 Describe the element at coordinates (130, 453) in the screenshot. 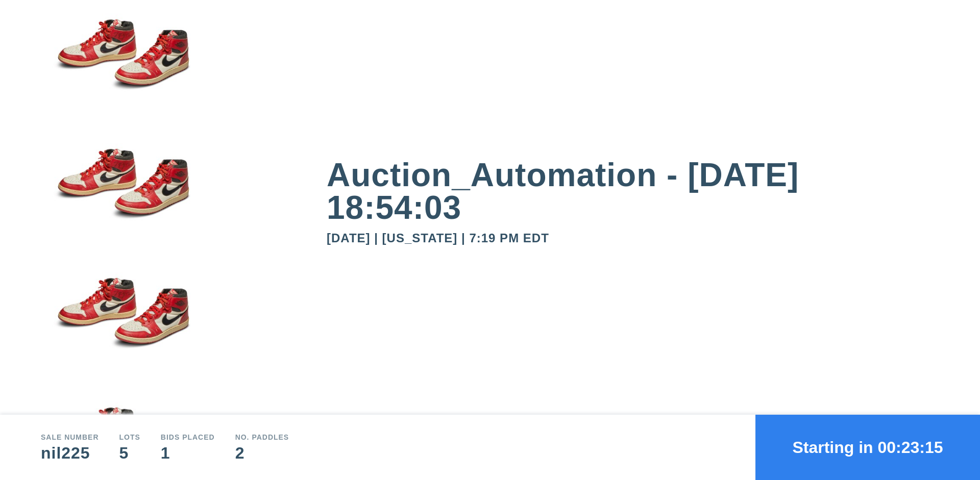

I see `div: 5` at that location.